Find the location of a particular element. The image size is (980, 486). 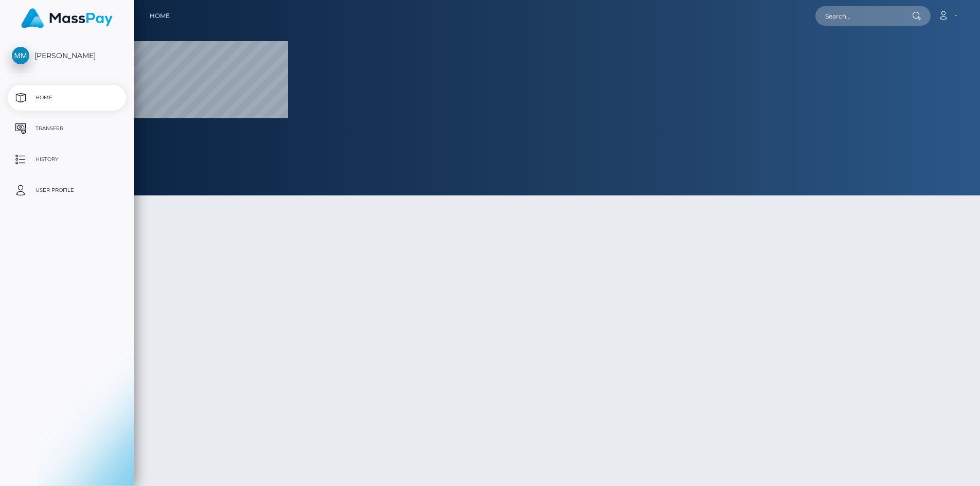

a: User Profile is located at coordinates (67, 190).